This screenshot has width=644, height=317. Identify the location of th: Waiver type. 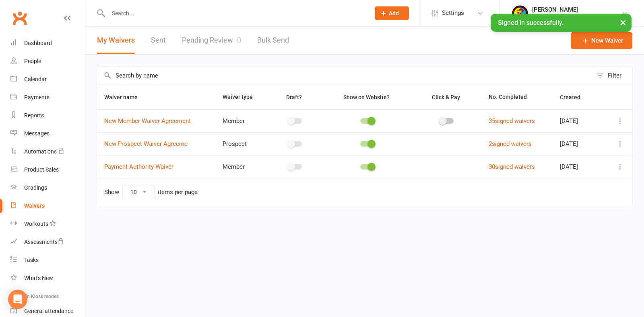
(241, 97).